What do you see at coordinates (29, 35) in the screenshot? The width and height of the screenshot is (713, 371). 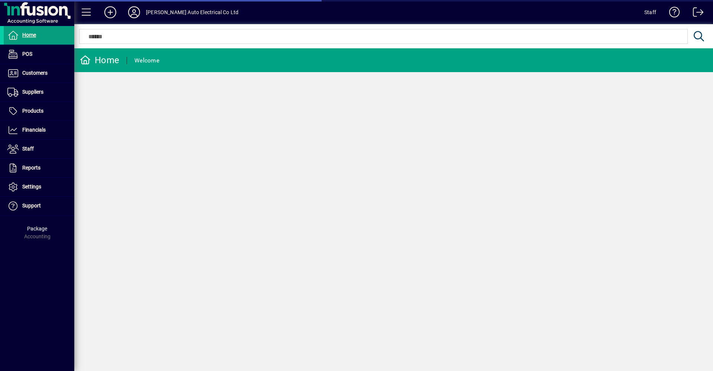 I see `span: Home` at bounding box center [29, 35].